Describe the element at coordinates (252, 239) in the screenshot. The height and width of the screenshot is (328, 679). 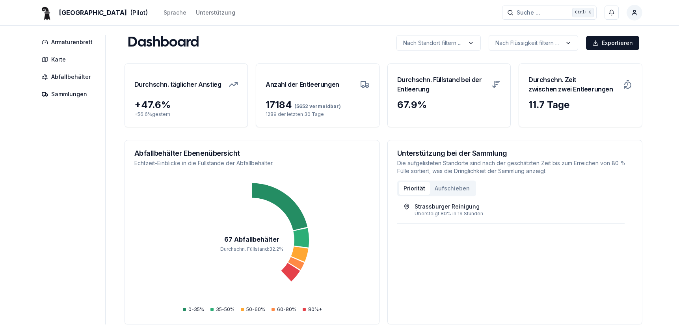
I see `tspan: 67 Abfallbehälter` at that location.